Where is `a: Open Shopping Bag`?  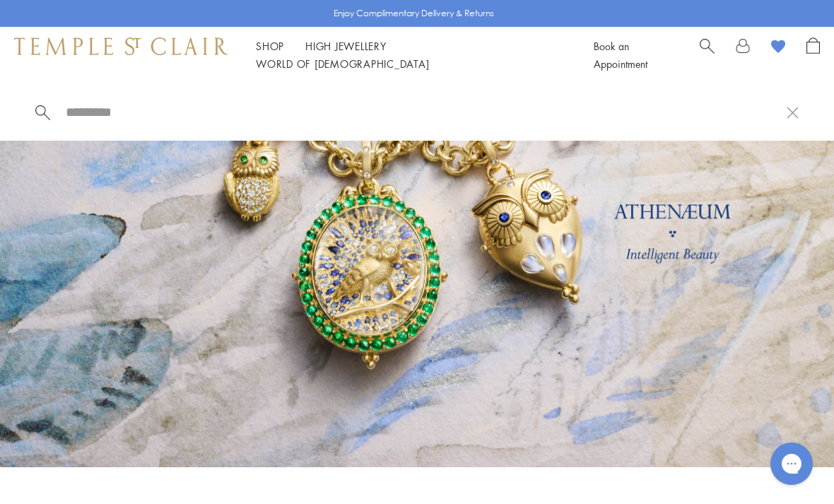
a: Open Shopping Bag is located at coordinates (813, 55).